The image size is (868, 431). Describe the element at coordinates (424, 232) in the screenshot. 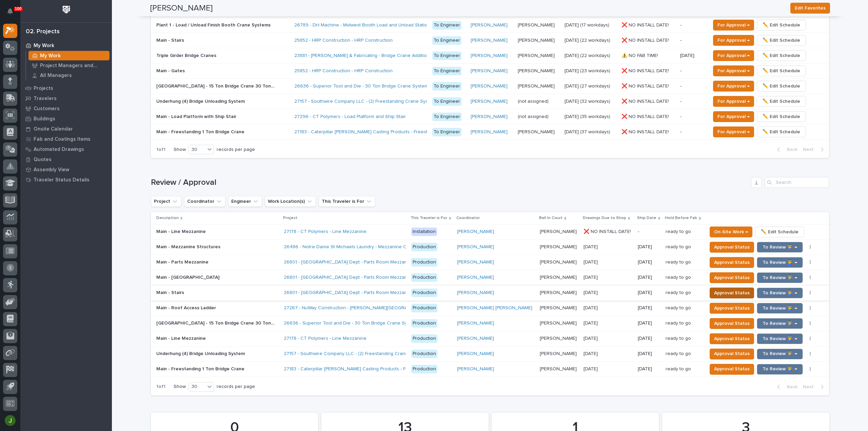

I see `div: Installation` at that location.